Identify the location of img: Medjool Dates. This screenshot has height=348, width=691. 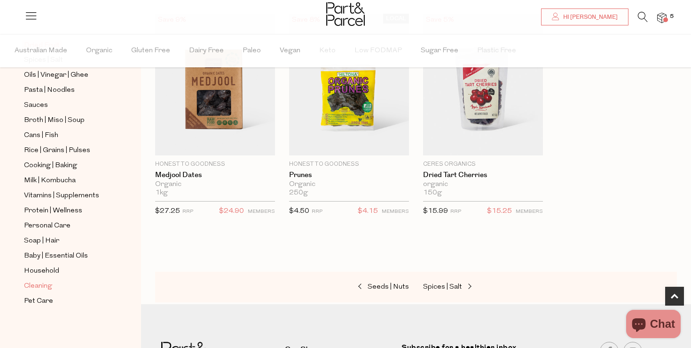
(215, 84).